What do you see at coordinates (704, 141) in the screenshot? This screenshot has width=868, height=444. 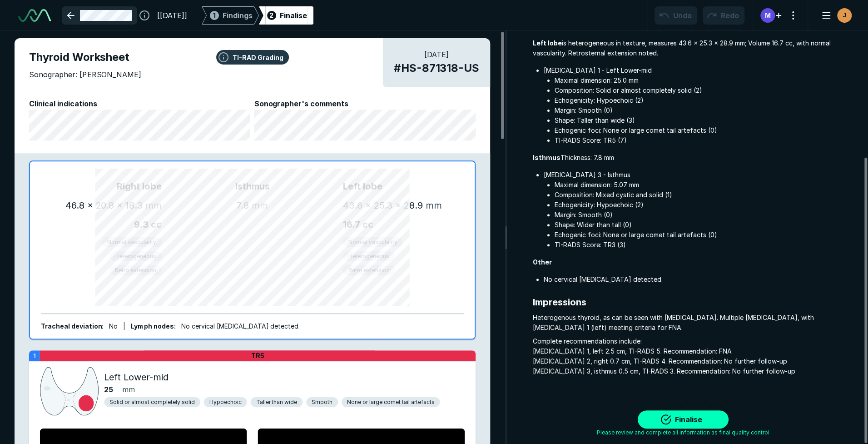 I see `li: TI-RADS Score: TR5 (7)` at bounding box center [704, 141].